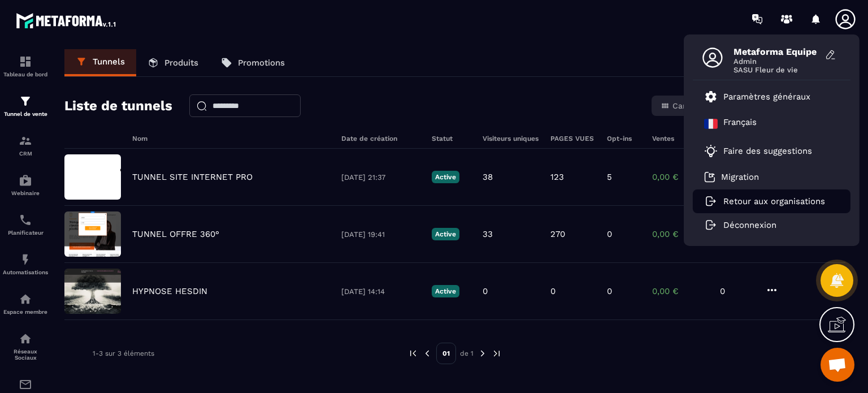 This screenshot has height=393, width=868. What do you see at coordinates (25, 339) in the screenshot?
I see `img: social-network` at bounding box center [25, 339].